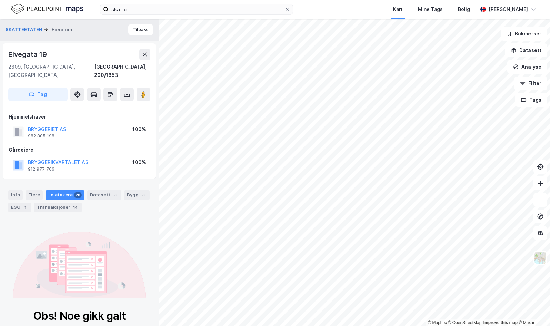 The height and width of the screenshot is (326, 550). What do you see at coordinates (24, 30) in the screenshot?
I see `button: SKATTEETATEN` at bounding box center [24, 30].